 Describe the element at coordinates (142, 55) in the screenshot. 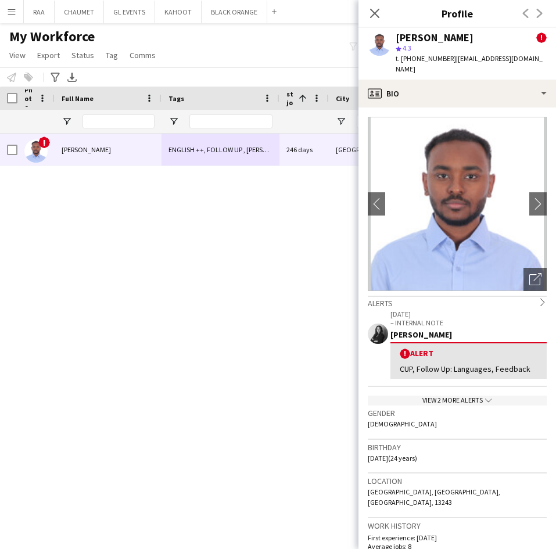

I see `a: Comms` at that location.